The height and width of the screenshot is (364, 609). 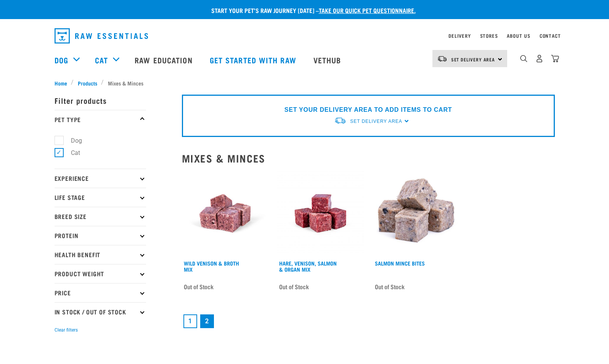 I want to click on img: 1141 Salmon Mince 01, so click(x=416, y=213).